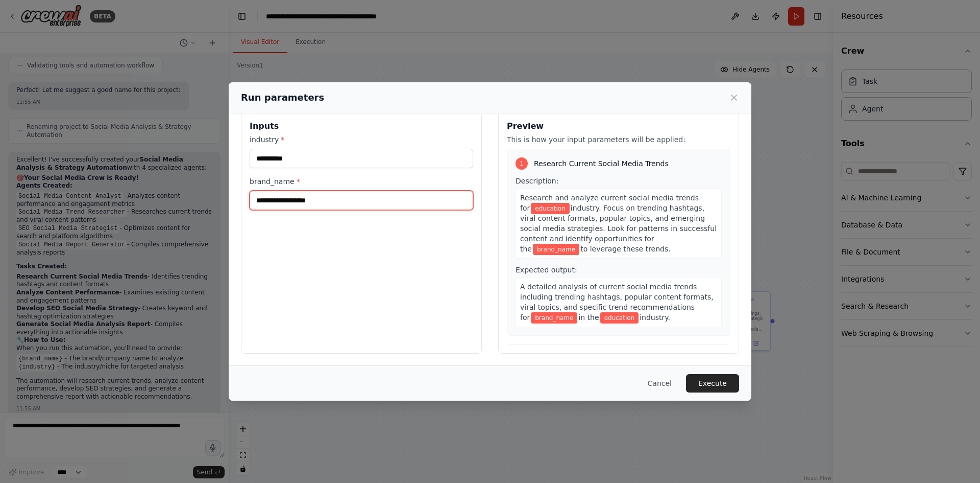 The height and width of the screenshot is (483, 980). Describe the element at coordinates (618, 140) in the screenshot. I see `p: This is how your input parameters will be applied:` at that location.